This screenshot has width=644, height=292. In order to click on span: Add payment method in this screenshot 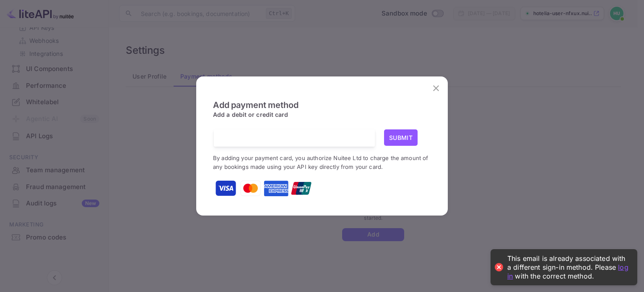, I will do `click(255, 113)`.